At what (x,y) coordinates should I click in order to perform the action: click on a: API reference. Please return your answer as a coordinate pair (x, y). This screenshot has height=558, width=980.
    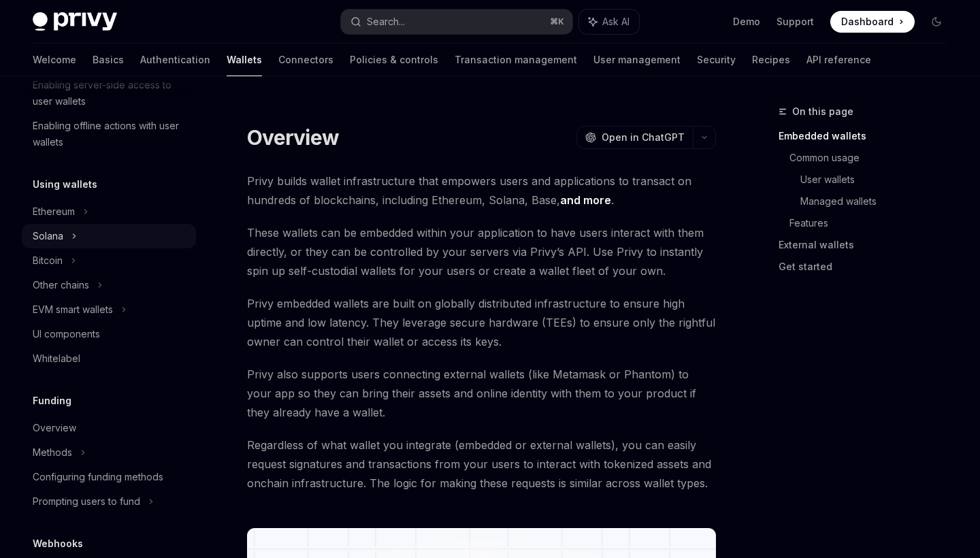
    Looking at the image, I should click on (839, 60).